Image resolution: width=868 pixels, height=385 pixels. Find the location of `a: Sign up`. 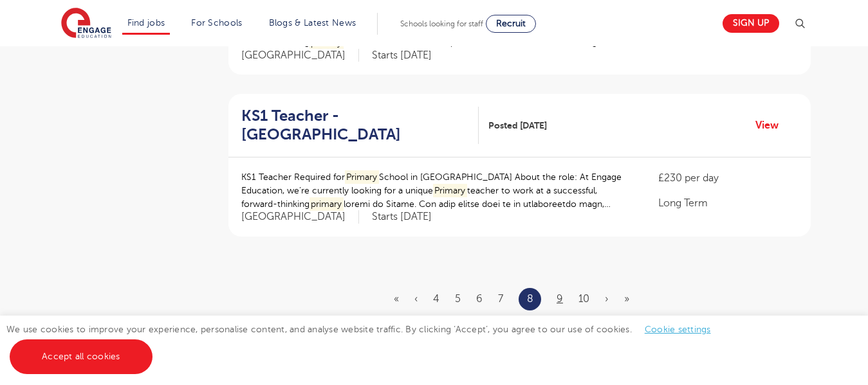

a: Sign up is located at coordinates (751, 23).